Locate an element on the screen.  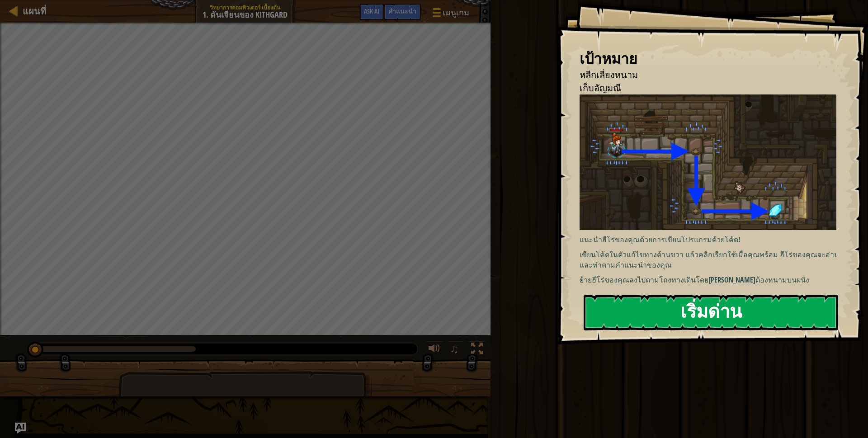
p: เขียนโค้ดในตัวแก้ไขทางด้านขวา แล้วคลิกเรียกใช้เมื่อคุณพร้อม ฮีโร่ของคุณจะอ่านและทำตามคำแนะนำของคุณ is located at coordinates (712, 260).